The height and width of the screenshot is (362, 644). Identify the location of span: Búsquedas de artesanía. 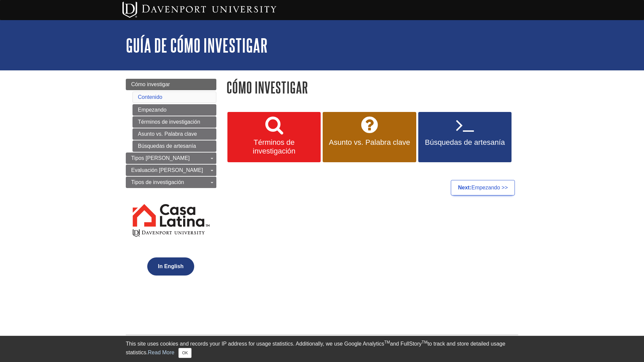
(465, 143).